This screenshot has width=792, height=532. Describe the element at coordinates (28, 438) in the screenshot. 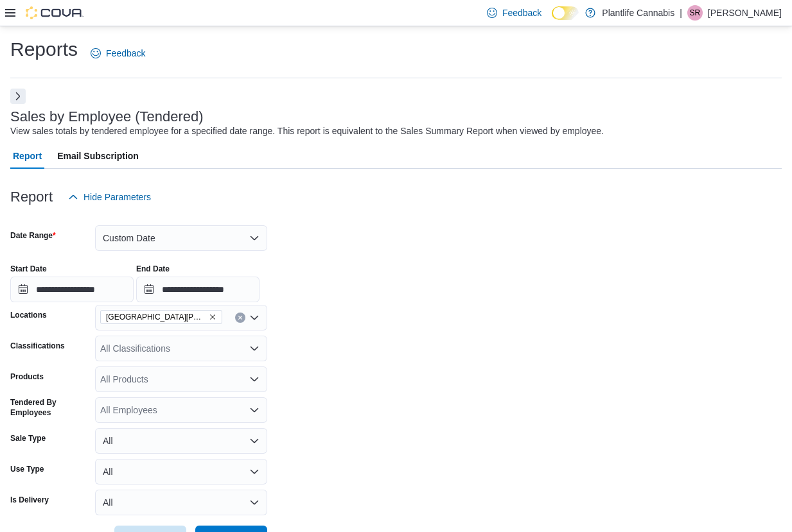

I see `label: Sale Type` at that location.